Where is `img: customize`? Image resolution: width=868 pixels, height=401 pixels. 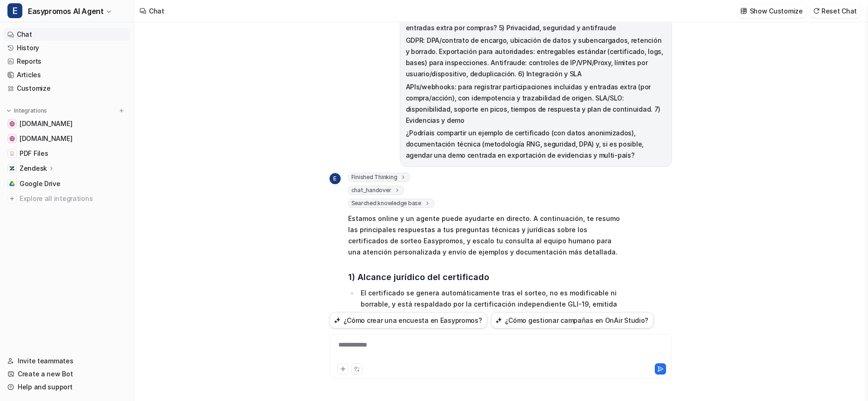 img: customize is located at coordinates (744, 11).